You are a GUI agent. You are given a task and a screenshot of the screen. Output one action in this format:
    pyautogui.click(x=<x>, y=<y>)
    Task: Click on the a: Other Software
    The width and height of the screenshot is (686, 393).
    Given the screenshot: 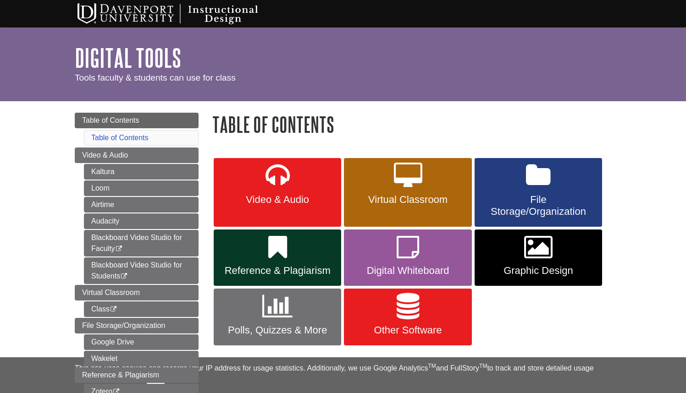 What is the action you would take?
    pyautogui.click(x=408, y=317)
    